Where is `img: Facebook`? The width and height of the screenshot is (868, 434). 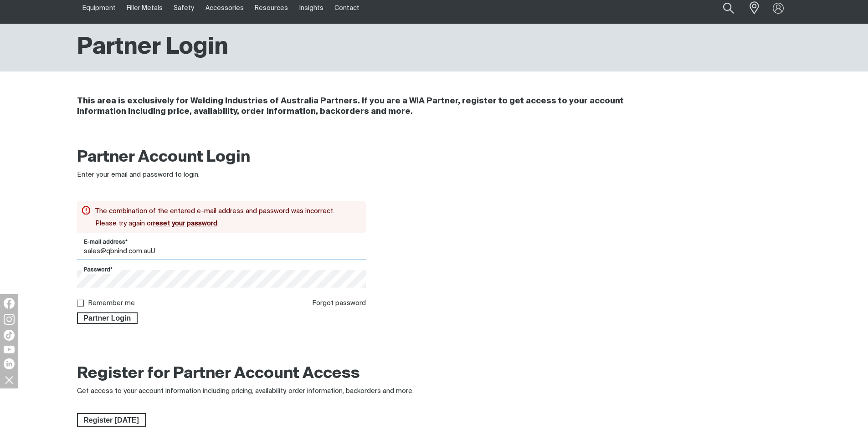
img: Facebook is located at coordinates (9, 303).